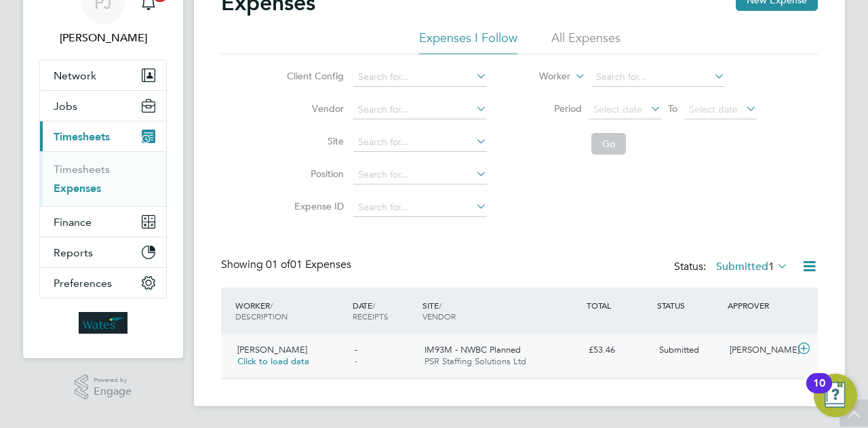 The width and height of the screenshot is (868, 428). I want to click on span: VENDOR, so click(439, 317).